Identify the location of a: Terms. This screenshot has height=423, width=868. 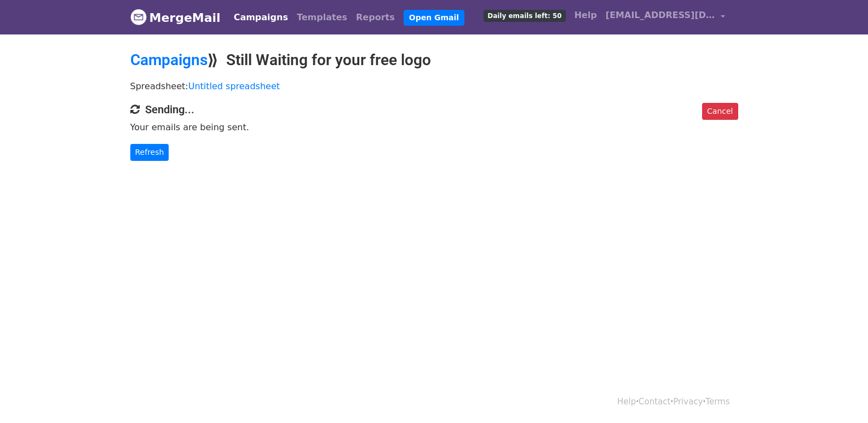
(718, 401).